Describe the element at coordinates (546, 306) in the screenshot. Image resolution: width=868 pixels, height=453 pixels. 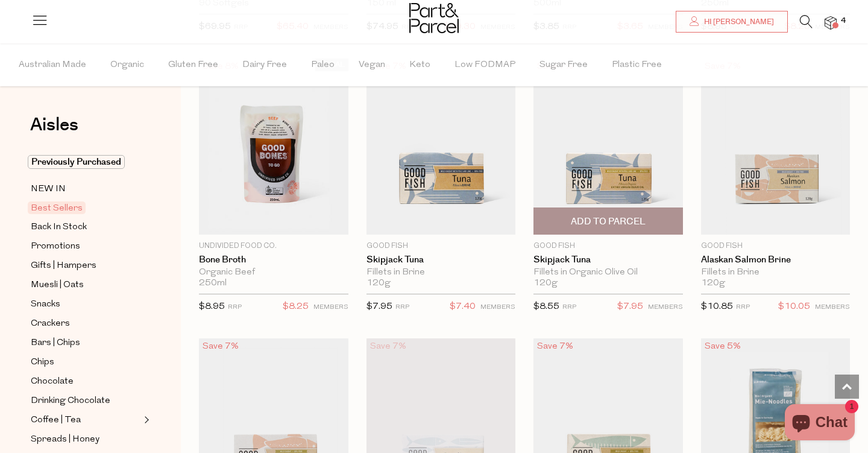
I see `span: $8.55` at that location.